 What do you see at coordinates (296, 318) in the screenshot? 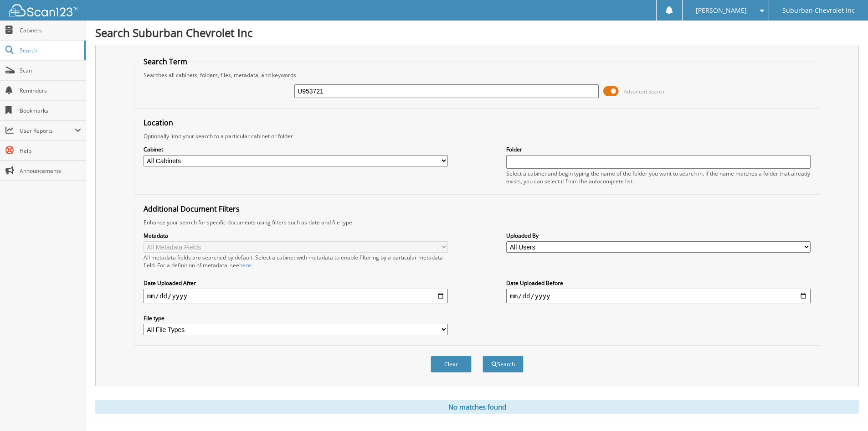
I see `label: File type` at bounding box center [296, 318].